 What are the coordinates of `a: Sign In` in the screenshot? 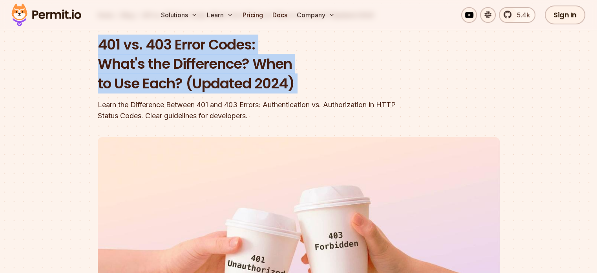 It's located at (565, 15).